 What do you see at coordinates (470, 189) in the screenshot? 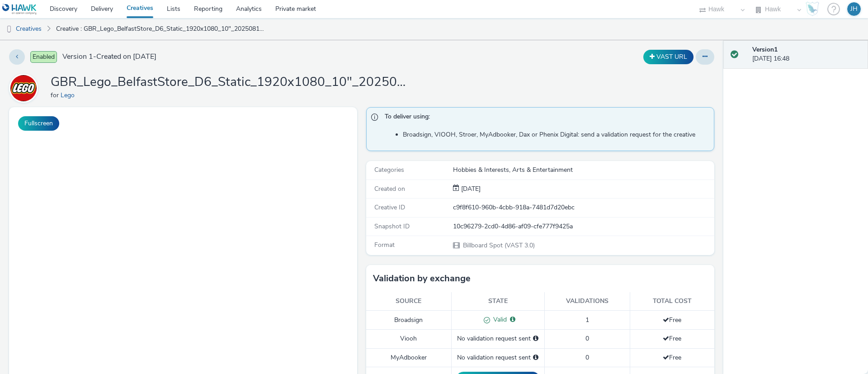
I see `div: Creation 11 August 2025, 16:48` at bounding box center [470, 189].